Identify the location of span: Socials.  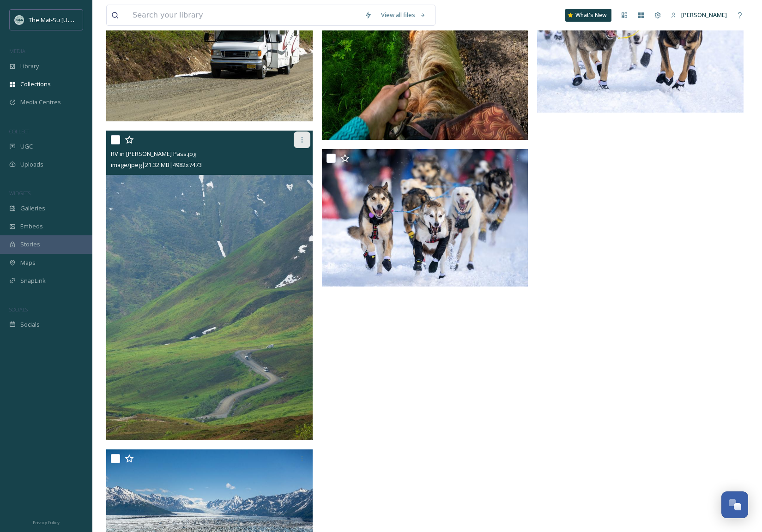
(30, 325).